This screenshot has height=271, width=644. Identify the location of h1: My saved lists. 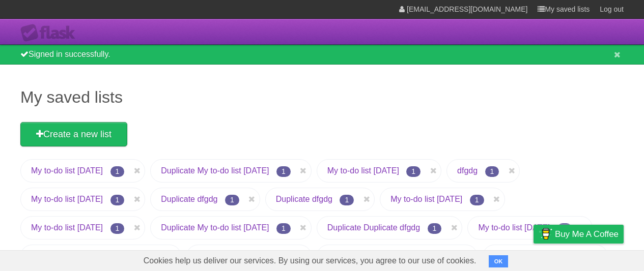
(322, 97).